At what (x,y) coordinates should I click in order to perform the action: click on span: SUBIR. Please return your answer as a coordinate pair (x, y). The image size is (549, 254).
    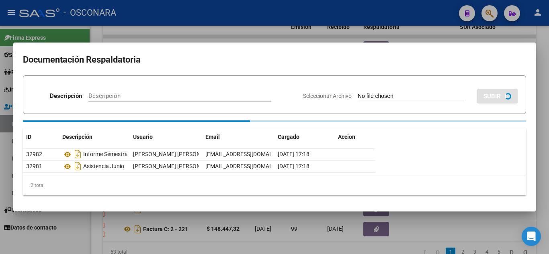
    Looking at the image, I should click on (492, 96).